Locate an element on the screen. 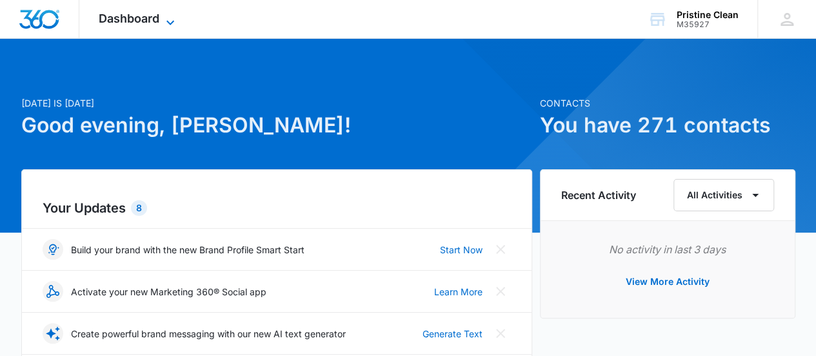 The width and height of the screenshot is (816, 356). span: Dashboard is located at coordinates (129, 18).